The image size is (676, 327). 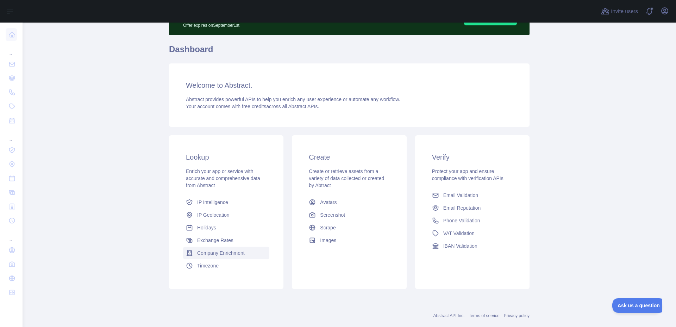 What do you see at coordinates (226, 157) in the screenshot?
I see `h3: Lookup` at bounding box center [226, 157].